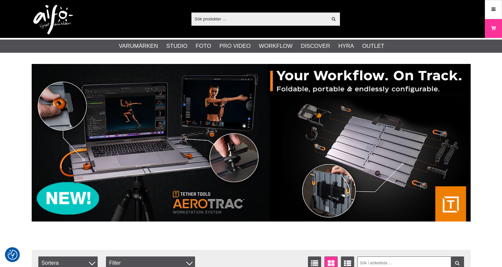 This screenshot has width=502, height=267. I want to click on a: Outlet, so click(373, 46).